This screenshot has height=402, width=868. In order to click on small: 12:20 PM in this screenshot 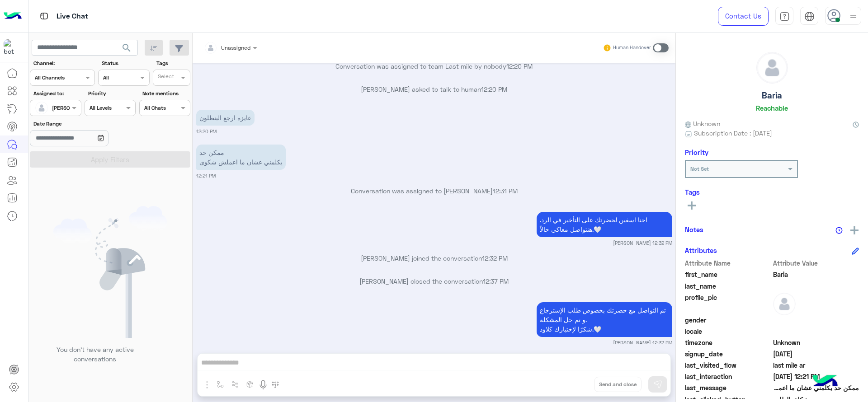, I will do `click(206, 132)`.